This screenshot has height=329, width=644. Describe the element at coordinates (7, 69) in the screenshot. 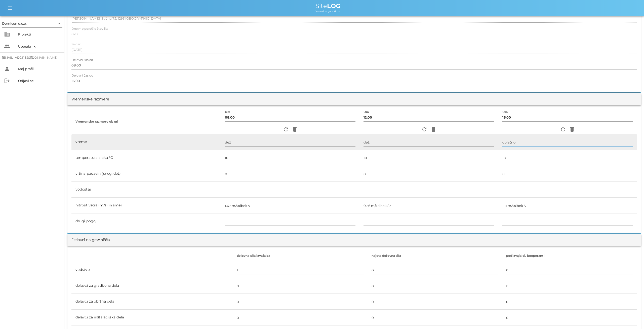

I see `i: person` at that location.